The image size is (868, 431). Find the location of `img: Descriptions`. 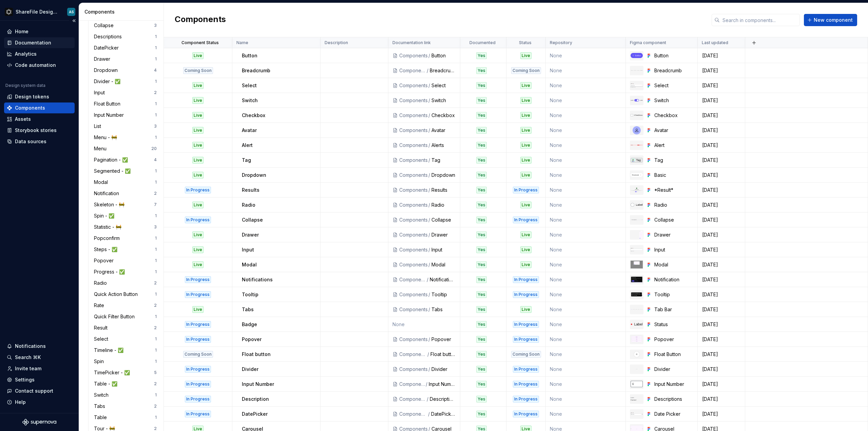

img: Descriptions is located at coordinates (637, 399).